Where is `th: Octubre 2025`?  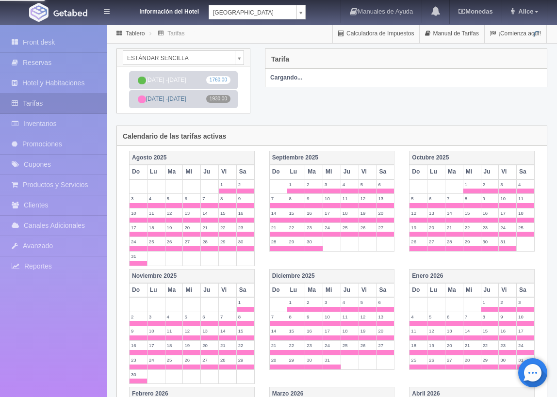
th: Octubre 2025 is located at coordinates (472, 158).